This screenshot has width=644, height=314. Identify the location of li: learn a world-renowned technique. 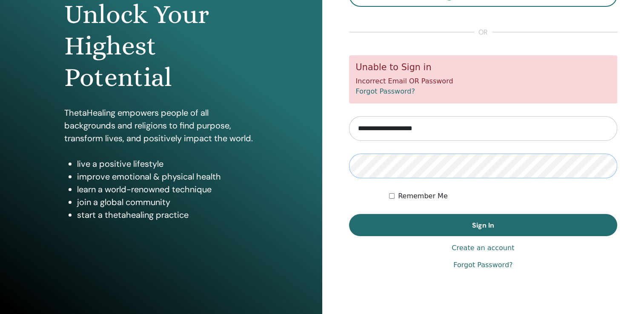
(167, 189).